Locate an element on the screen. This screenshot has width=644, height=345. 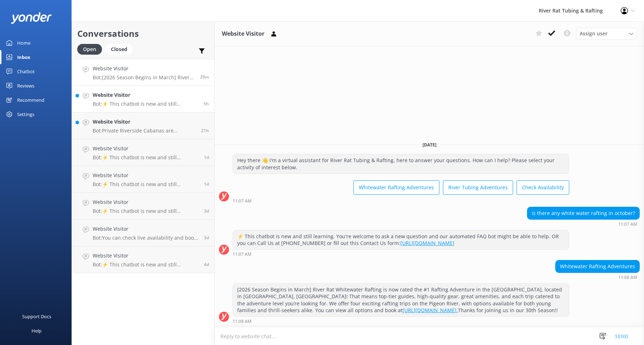
a: Open is located at coordinates (91, 49).